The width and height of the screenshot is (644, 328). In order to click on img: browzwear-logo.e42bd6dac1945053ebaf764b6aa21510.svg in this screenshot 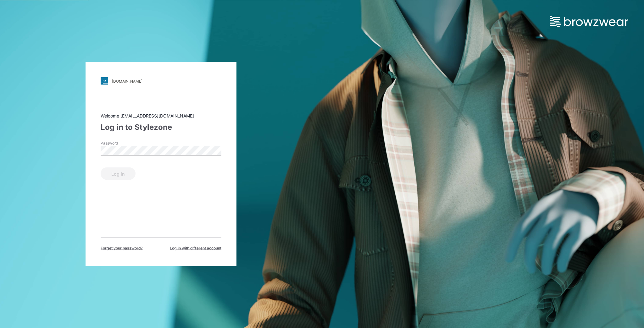, I will do `click(589, 21)`.